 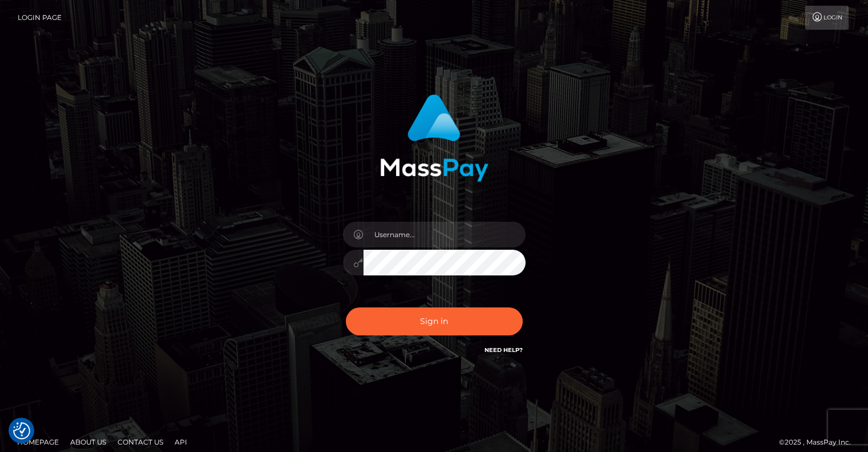 What do you see at coordinates (22, 430) in the screenshot?
I see `img: Revisit consent button` at bounding box center [22, 430].